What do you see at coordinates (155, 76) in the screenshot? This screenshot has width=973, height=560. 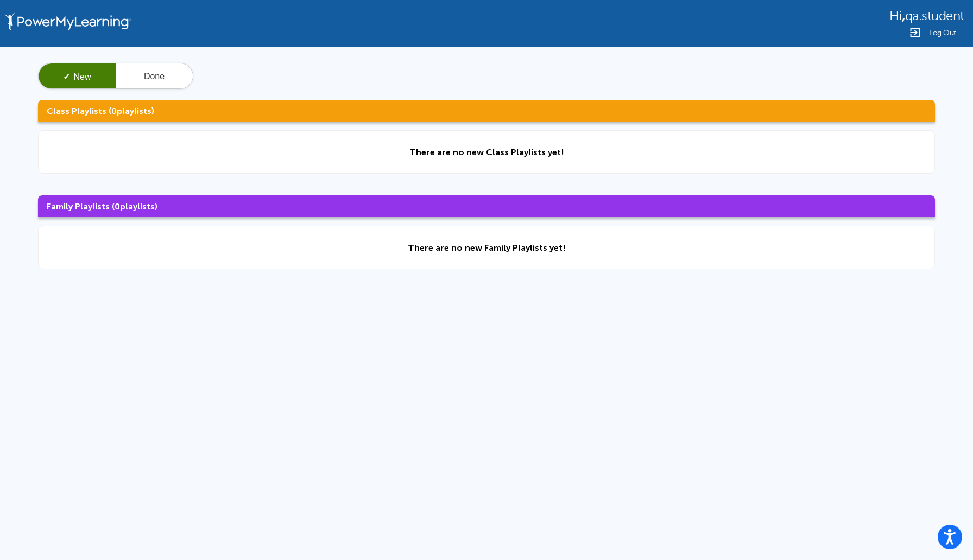 I see `button: Done` at bounding box center [155, 76].